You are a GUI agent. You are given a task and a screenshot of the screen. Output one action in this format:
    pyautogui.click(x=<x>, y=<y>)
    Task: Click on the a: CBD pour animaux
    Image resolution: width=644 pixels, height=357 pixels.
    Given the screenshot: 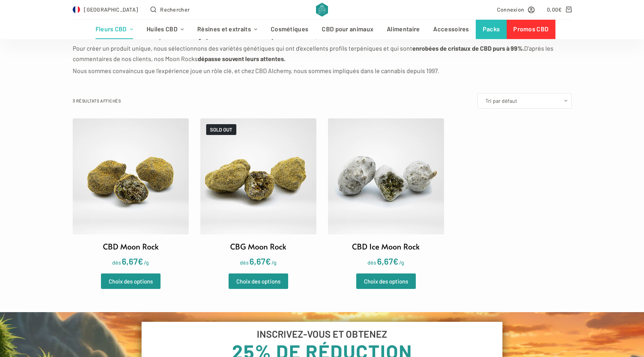 What is the action you would take?
    pyautogui.click(x=348, y=30)
    